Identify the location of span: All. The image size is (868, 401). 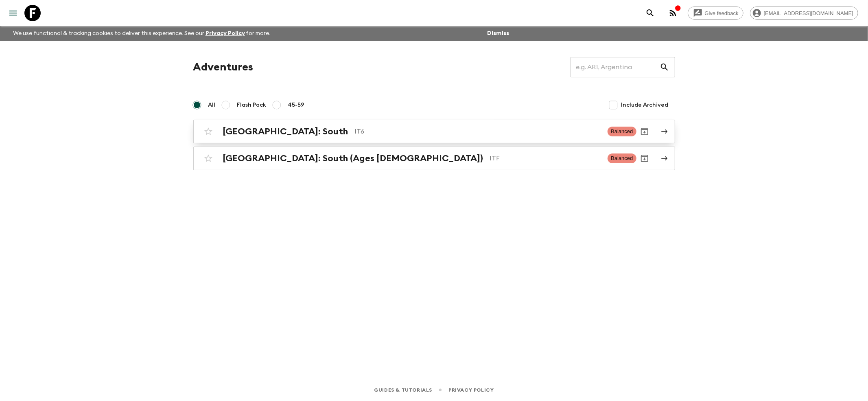
(212, 105).